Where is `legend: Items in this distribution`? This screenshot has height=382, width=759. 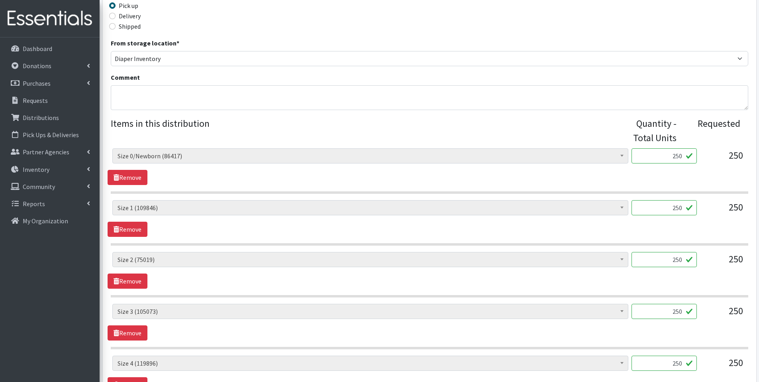
legend: Items in this distribution is located at coordinates (366, 129).